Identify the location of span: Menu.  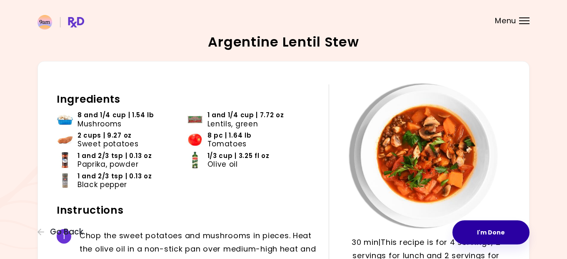
(505, 21).